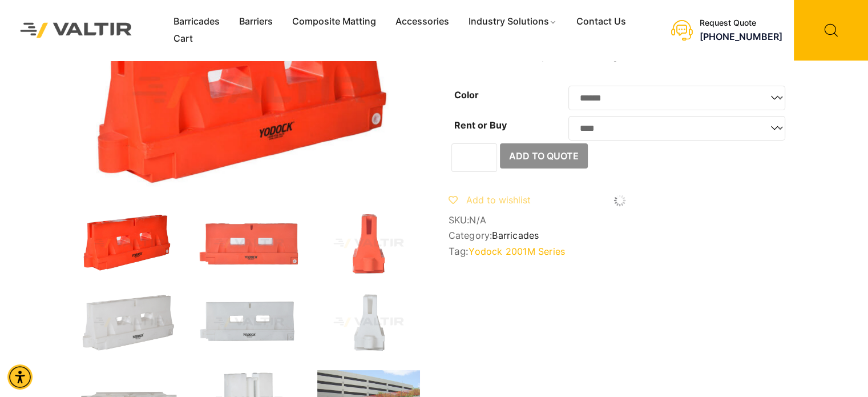 Image resolution: width=868 pixels, height=397 pixels. I want to click on div: Request Quote, so click(741, 23).